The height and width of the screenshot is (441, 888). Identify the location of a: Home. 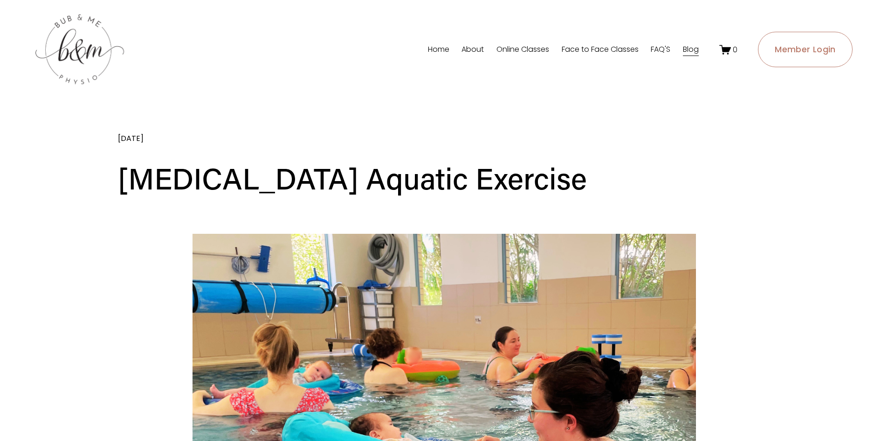
(439, 49).